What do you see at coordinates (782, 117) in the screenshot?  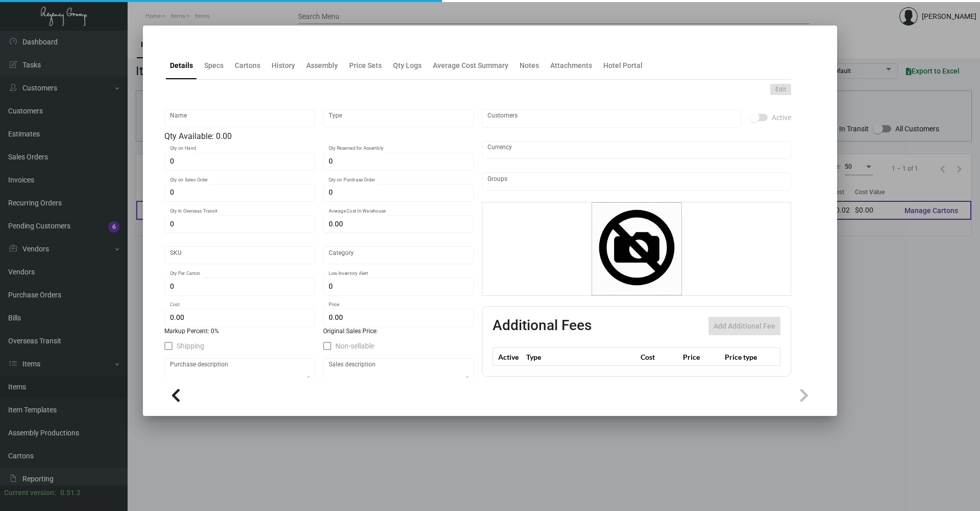 I see `span: Active` at bounding box center [782, 117].